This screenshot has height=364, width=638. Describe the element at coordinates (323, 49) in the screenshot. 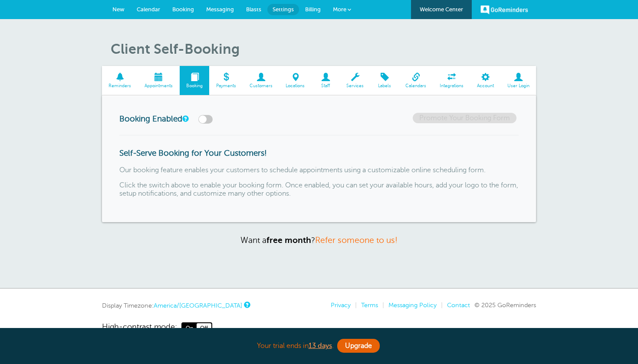

I see `h1: Client Self-Booking` at that location.